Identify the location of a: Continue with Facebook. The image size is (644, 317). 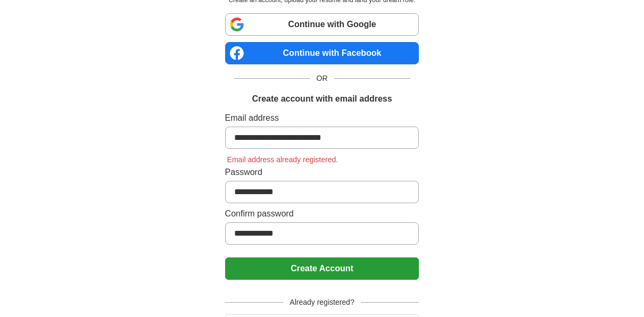
(322, 53).